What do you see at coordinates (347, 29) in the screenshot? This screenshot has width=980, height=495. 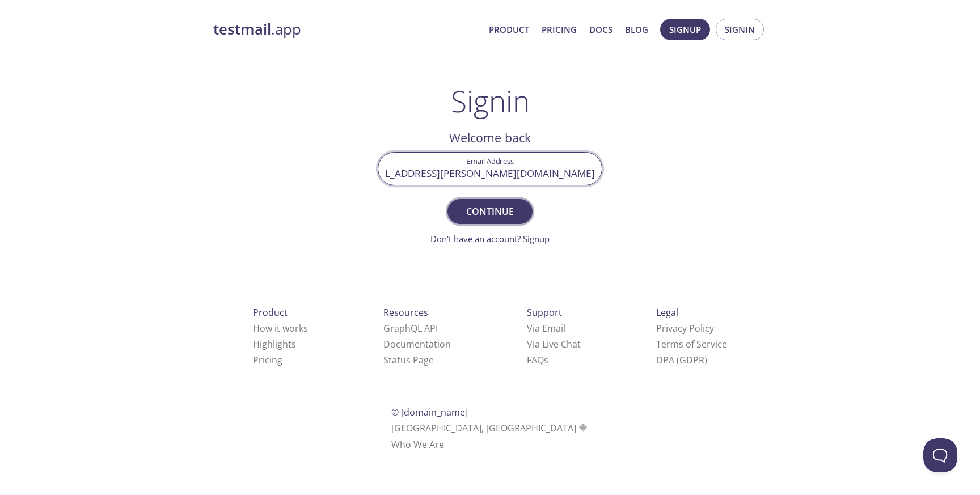 I see `a: testmail.app` at bounding box center [347, 29].